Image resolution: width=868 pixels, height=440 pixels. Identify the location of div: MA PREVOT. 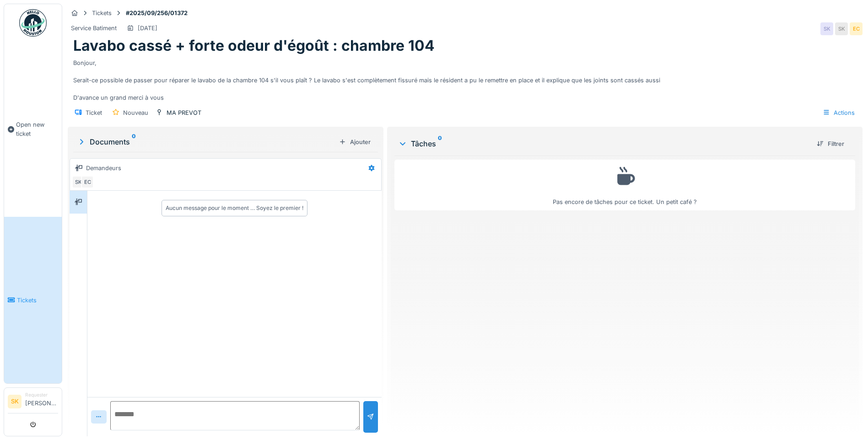
(184, 112).